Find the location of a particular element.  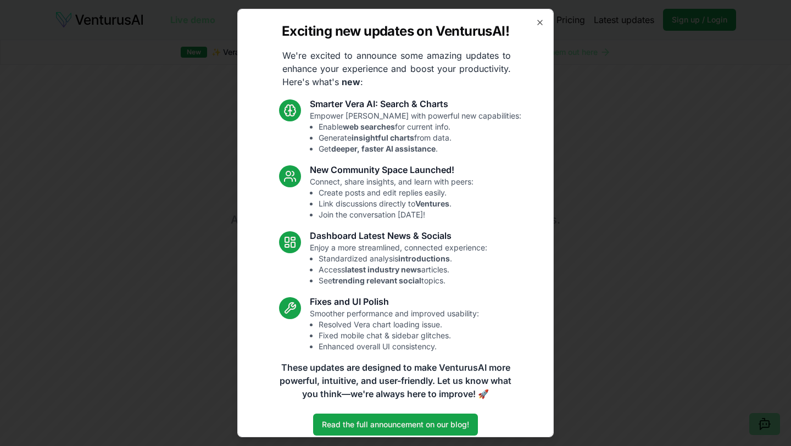

p: We're excited to announce some amazing updates to enhance your experience and boost your producti... is located at coordinates (396, 69).